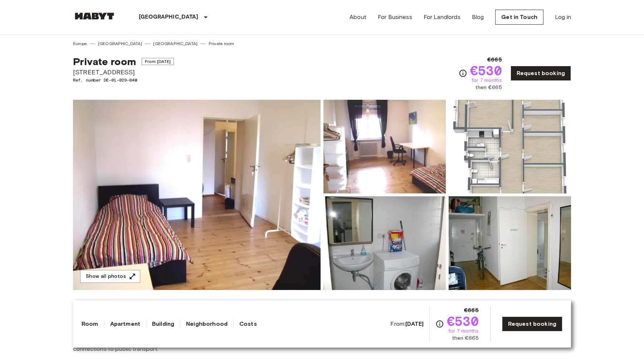 Image resolution: width=644 pixels, height=359 pixels. What do you see at coordinates (110, 276) in the screenshot?
I see `button: Show all photos` at bounding box center [110, 276].